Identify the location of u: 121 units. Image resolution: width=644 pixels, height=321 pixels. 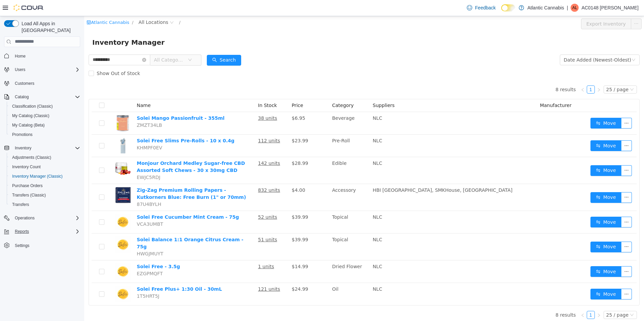
(185, 273).